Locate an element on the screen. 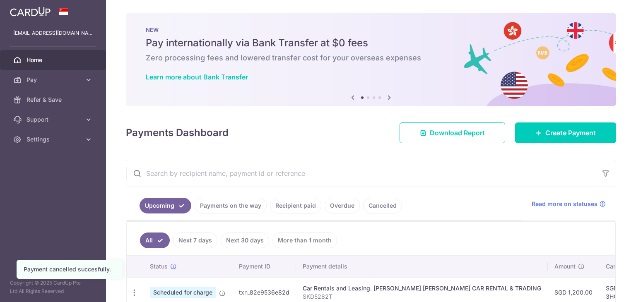 The image size is (636, 302). span: Status is located at coordinates (159, 267).